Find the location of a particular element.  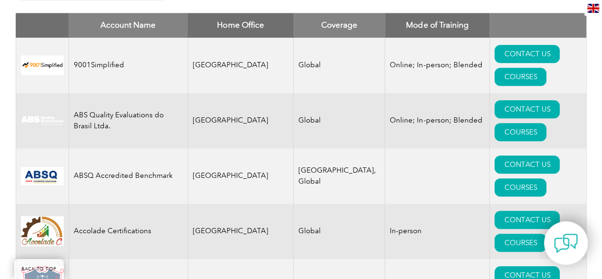

img: 37c9c059-616f-eb11-a812-002248153038-logo.png is located at coordinates (42, 65).